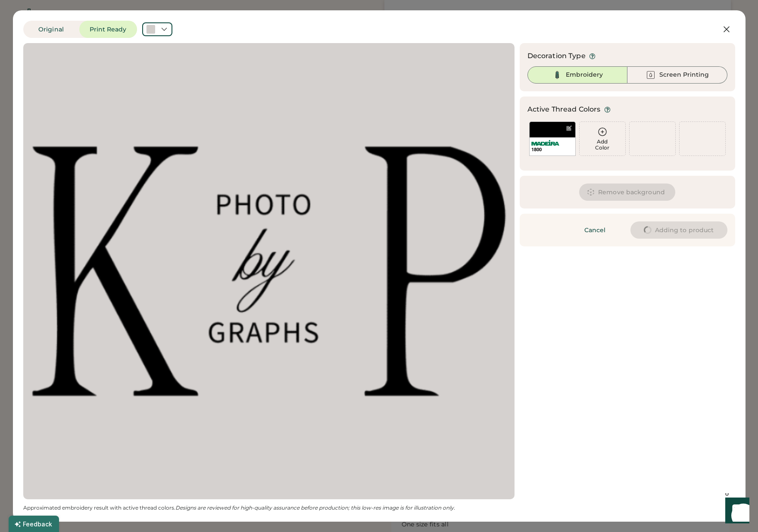 Image resolution: width=758 pixels, height=532 pixels. What do you see at coordinates (595, 230) in the screenshot?
I see `button: Cancel` at bounding box center [595, 230].